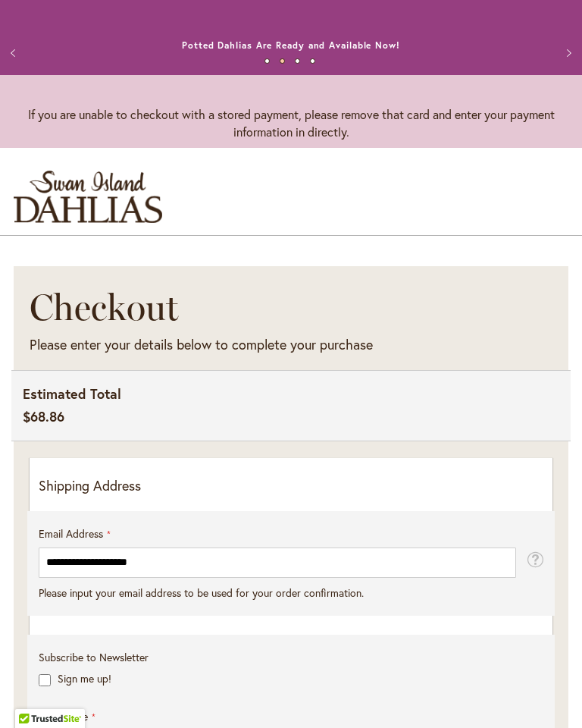 This screenshot has height=728, width=582. Describe the element at coordinates (218, 345) in the screenshot. I see `div: Please enter your details below to complete your purchase` at that location.